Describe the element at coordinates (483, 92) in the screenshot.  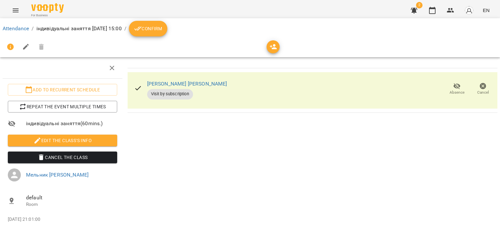
I see `span: Cancel` at that location.